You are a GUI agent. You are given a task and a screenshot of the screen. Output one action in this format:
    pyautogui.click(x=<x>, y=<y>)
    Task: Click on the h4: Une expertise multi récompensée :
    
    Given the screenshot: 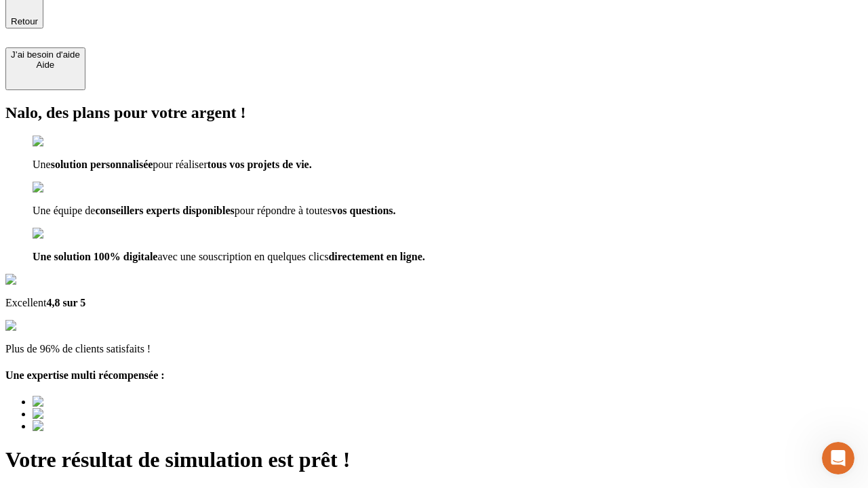 What is the action you would take?
    pyautogui.click(x=434, y=376)
    